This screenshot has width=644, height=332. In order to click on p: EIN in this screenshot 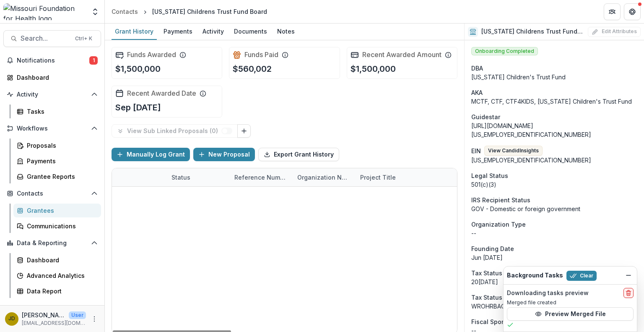, I will do `click(476, 151)`.